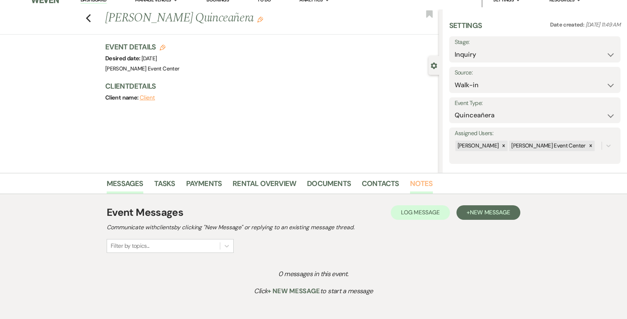 The height and width of the screenshot is (319, 627). Describe the element at coordinates (568, 25) in the screenshot. I see `span: Date created:` at that location.